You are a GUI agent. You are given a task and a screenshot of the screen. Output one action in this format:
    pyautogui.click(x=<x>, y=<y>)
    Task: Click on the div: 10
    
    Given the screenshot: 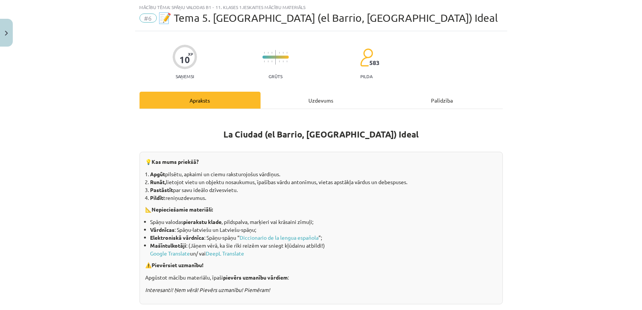 What is the action you would take?
    pyautogui.click(x=185, y=60)
    